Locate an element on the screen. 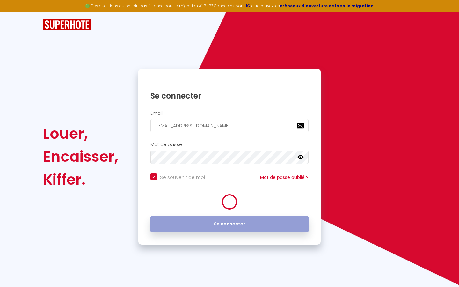  img: SuperHote logo is located at coordinates (67, 25).